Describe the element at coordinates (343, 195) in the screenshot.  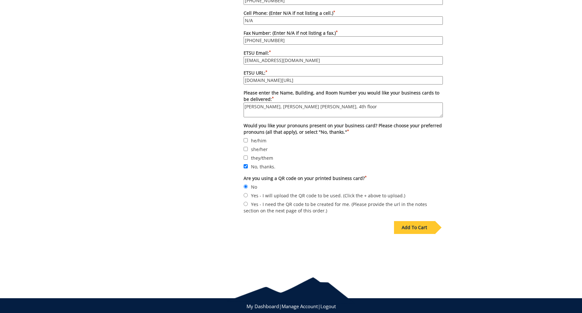
I see `label: Yes - I will upload the QR code to be used. (Click the + above to upload.)` at that location.